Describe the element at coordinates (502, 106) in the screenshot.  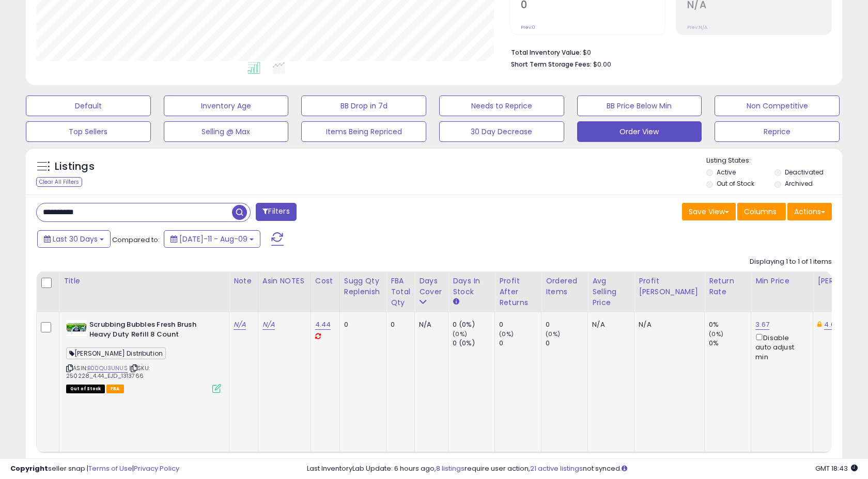
I see `button: Needs to Reprice` at that location.